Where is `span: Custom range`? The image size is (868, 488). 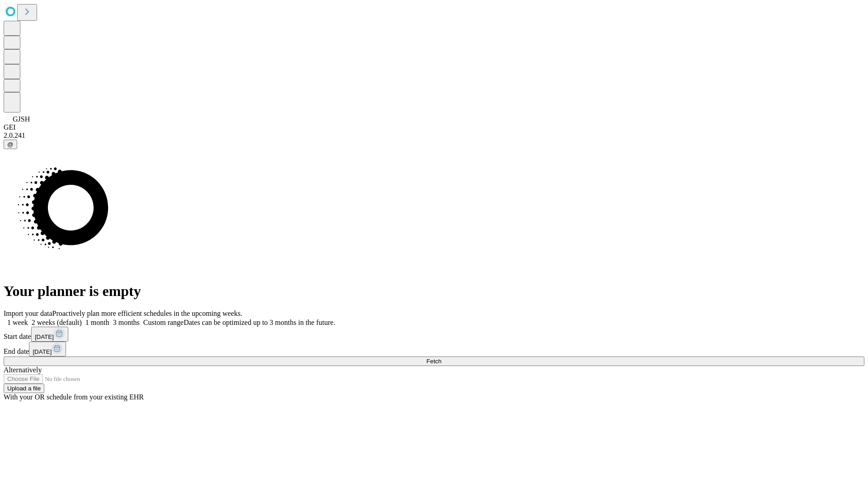 span: Custom range is located at coordinates (163, 323).